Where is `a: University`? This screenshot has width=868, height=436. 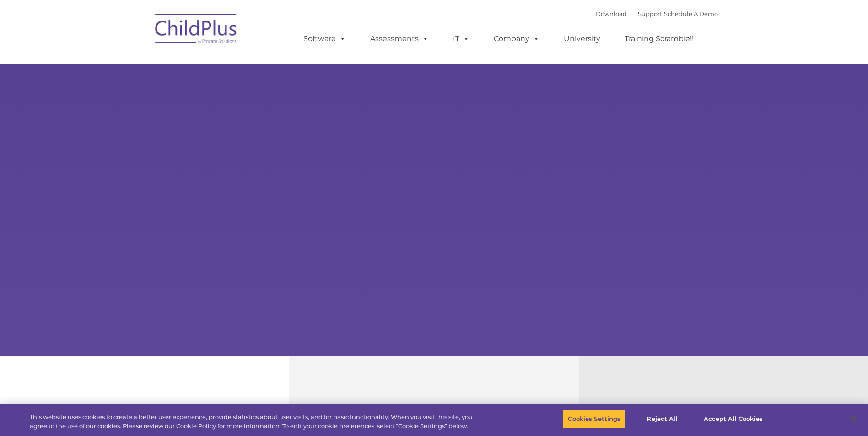
a: University is located at coordinates (582, 38).